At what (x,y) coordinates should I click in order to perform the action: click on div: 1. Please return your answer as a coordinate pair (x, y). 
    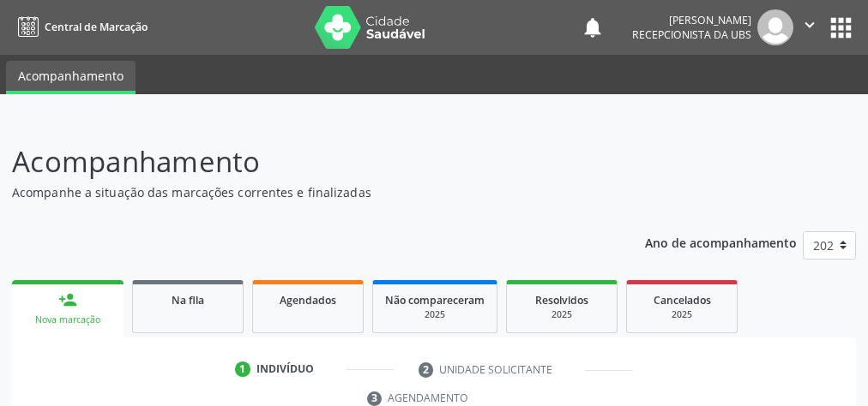
    Looking at the image, I should click on (243, 369).